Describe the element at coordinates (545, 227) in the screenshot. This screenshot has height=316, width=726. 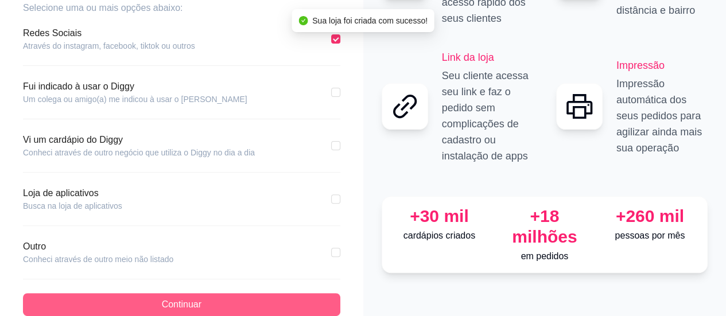
I see `div: +18 milhões` at that location.